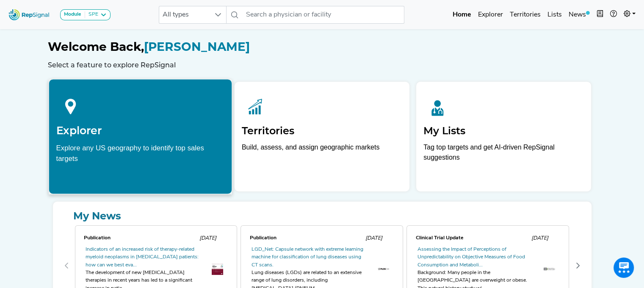 This screenshot has width=644, height=288. Describe the element at coordinates (217, 269) in the screenshot. I see `img: OIP.MBaxDE69J6Hk2nMRfE99XQAAAA` at that location.